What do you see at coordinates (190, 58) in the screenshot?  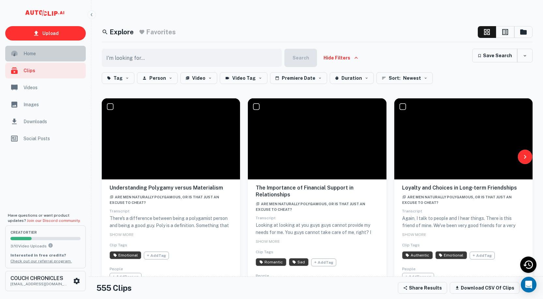 I see `input: I'm looking for...` at bounding box center [190, 58].